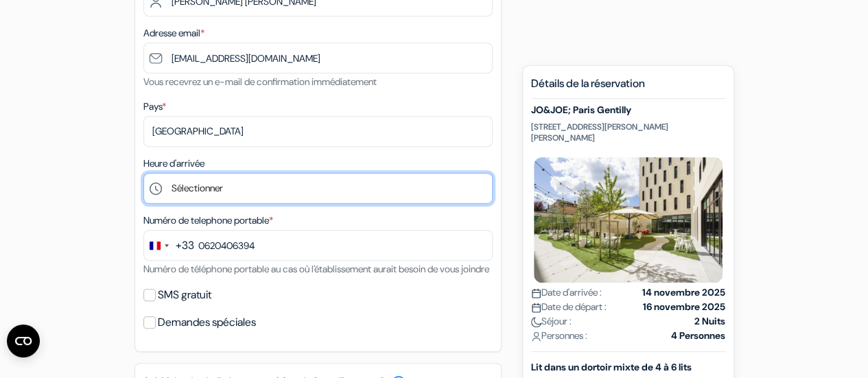  What do you see at coordinates (536, 322) in the screenshot?
I see `img: moon.svg` at bounding box center [536, 322].